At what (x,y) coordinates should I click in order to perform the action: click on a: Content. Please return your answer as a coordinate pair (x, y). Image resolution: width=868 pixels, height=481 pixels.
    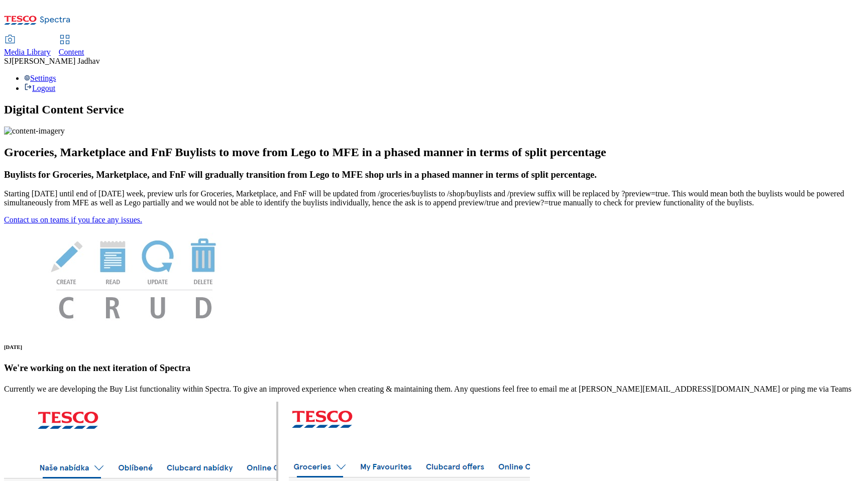
    Looking at the image, I should click on (71, 46).